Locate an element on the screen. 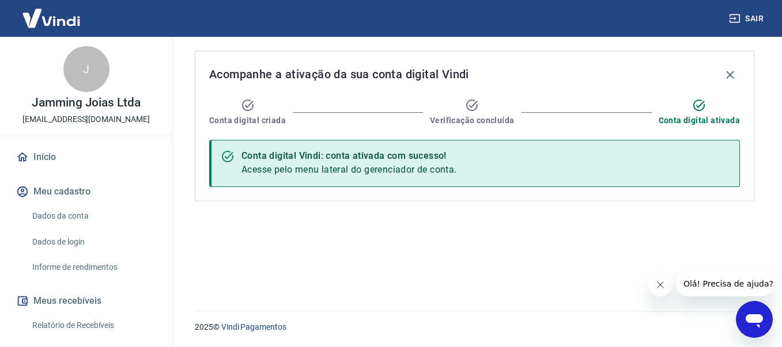 The image size is (782, 347). span: Verificação concluída is located at coordinates (472, 120).